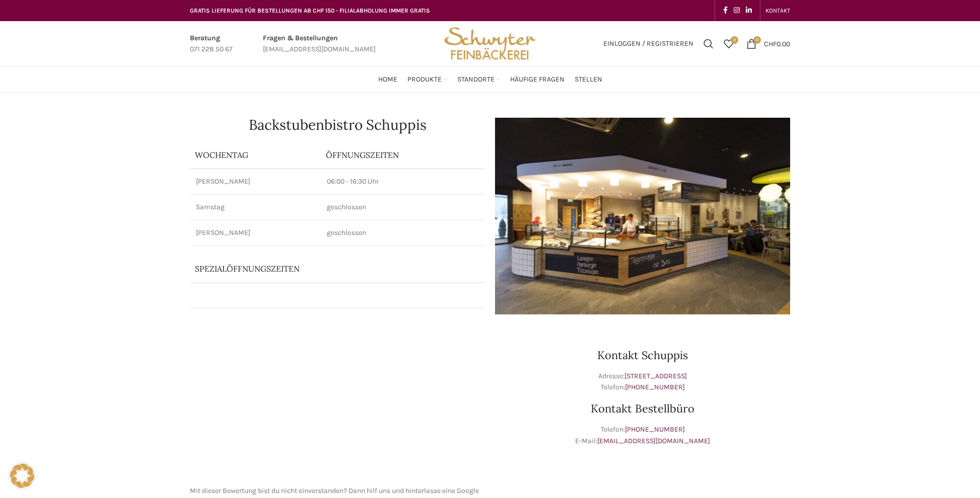  What do you see at coordinates (425, 80) in the screenshot?
I see `span: Produkte` at bounding box center [425, 80].